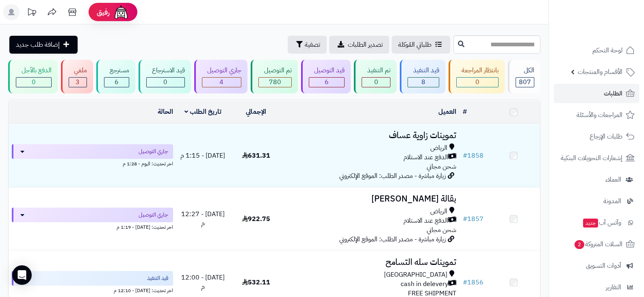 This screenshot has width=644, height=297. Describe the element at coordinates (525, 82) in the screenshot. I see `span: 807` at that location.